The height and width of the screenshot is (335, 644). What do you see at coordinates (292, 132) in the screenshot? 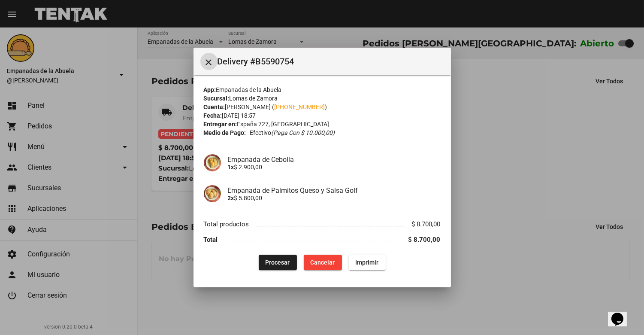
I see `span: Efectivo` at bounding box center [292, 132].